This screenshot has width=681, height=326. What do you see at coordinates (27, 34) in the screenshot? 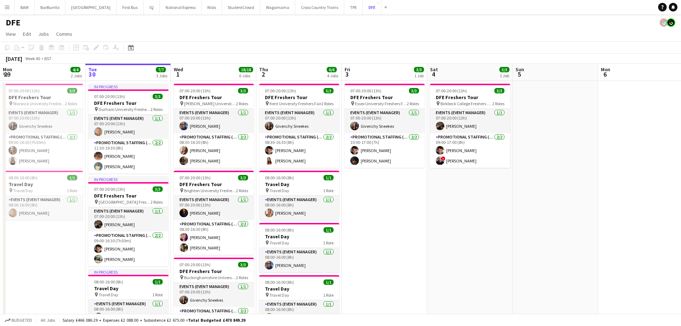
I see `span: Edit` at bounding box center [27, 34].